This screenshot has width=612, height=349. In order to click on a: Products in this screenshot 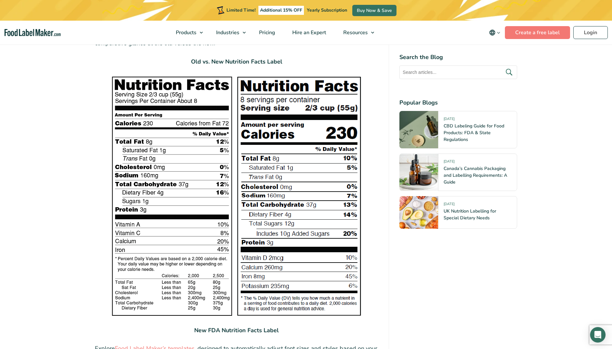, I will do `click(187, 33)`.